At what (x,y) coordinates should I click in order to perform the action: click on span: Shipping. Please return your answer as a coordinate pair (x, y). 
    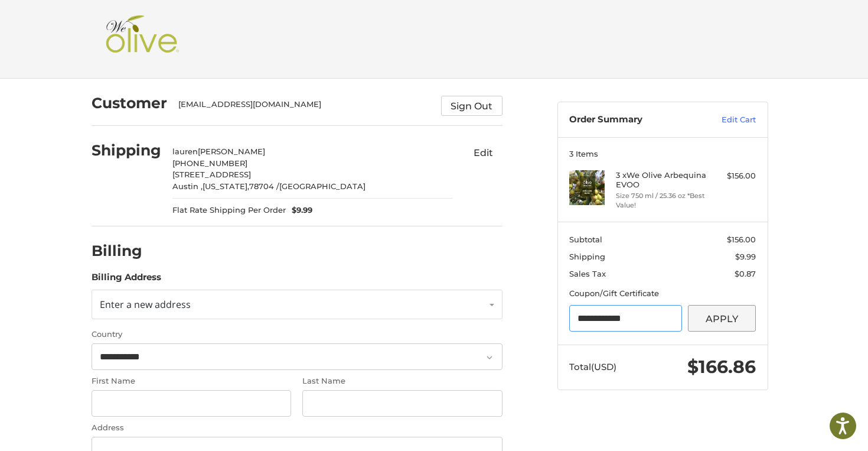
    Looking at the image, I should click on (587, 257).